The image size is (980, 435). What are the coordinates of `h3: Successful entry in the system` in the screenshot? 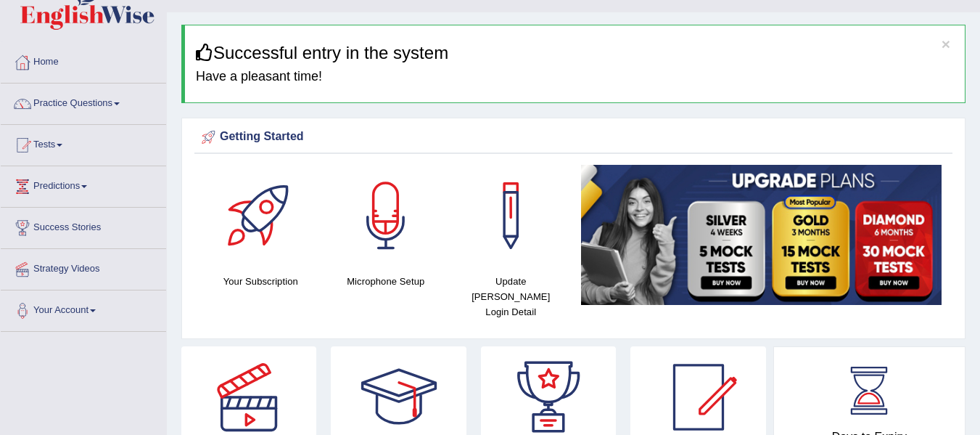 It's located at (575, 53).